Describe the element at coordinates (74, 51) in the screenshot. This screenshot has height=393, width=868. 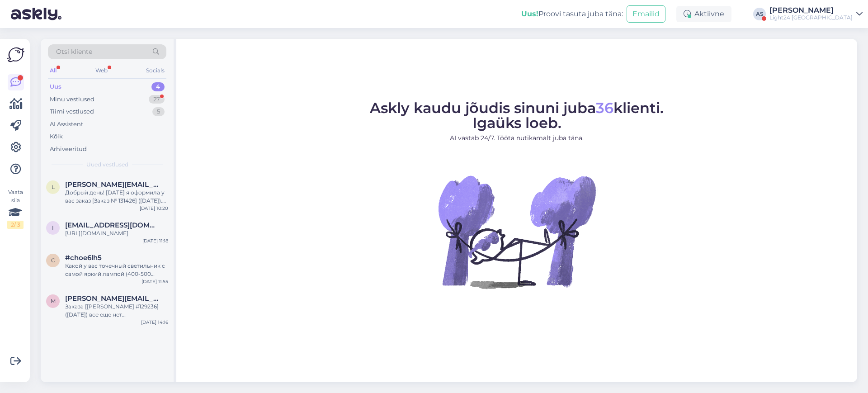
I see `span: Otsi kliente` at that location.